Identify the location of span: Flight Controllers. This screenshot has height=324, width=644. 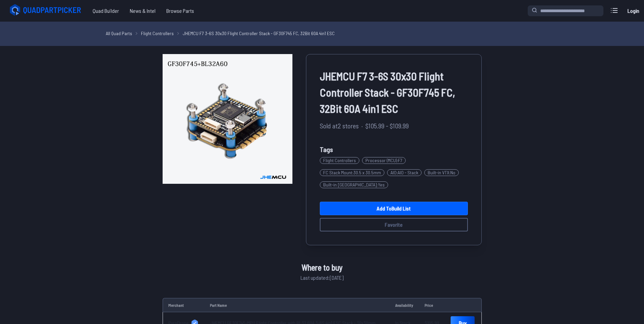
(340, 161).